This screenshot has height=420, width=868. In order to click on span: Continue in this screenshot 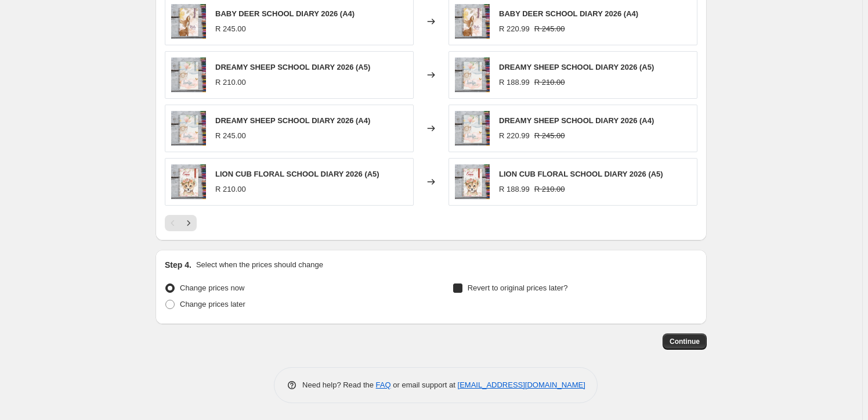, I will do `click(685, 342)`.